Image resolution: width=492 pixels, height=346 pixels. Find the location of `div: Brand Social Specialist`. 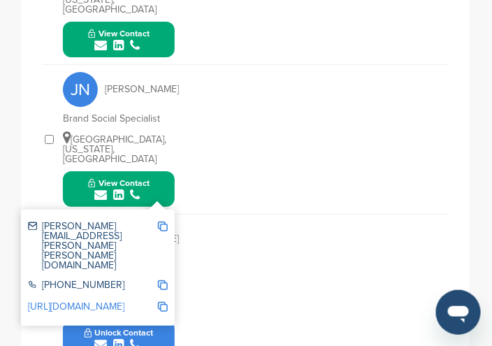

div: Brand Social Specialist is located at coordinates (168, 119).